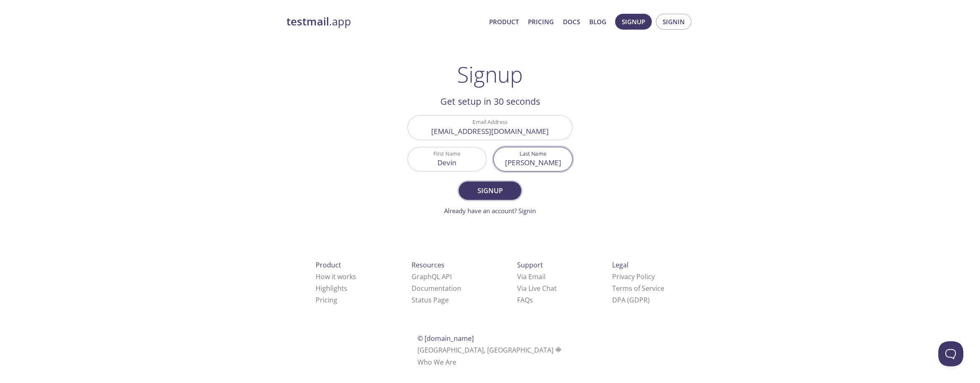  Describe the element at coordinates (490, 102) in the screenshot. I see `h2: Get setup in 30 seconds` at that location.